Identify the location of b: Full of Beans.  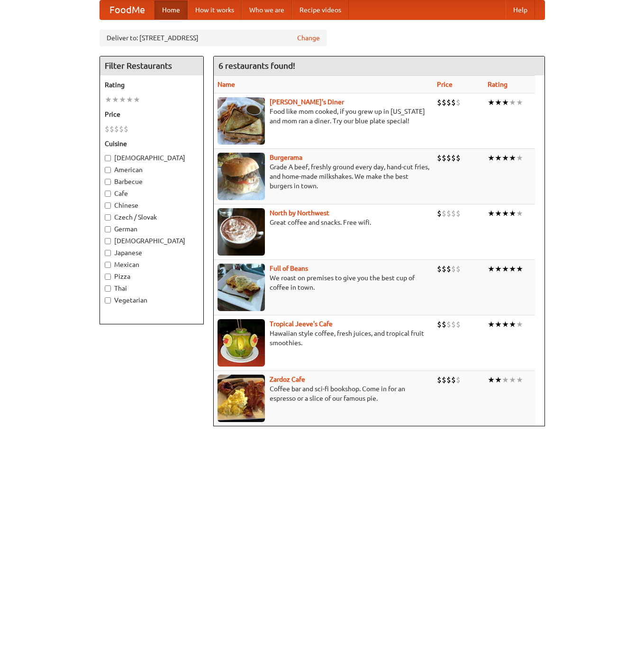
(289, 268).